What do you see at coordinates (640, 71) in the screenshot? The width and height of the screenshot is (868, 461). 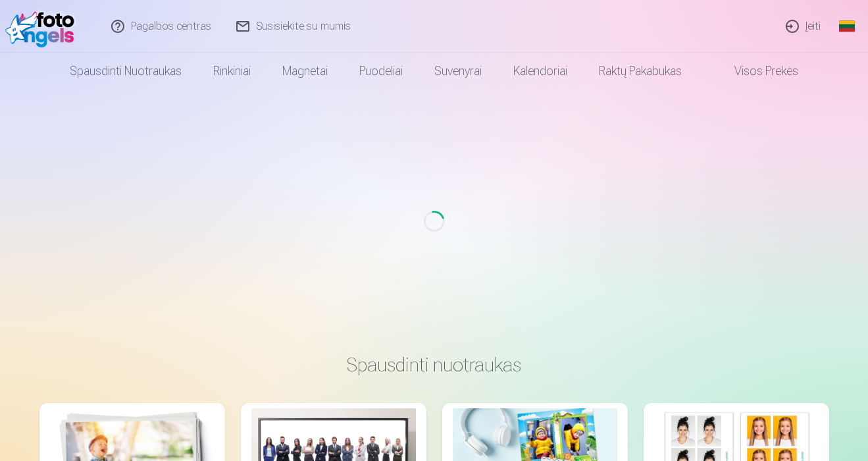 I see `a: Raktų pakabukas` at bounding box center [640, 71].